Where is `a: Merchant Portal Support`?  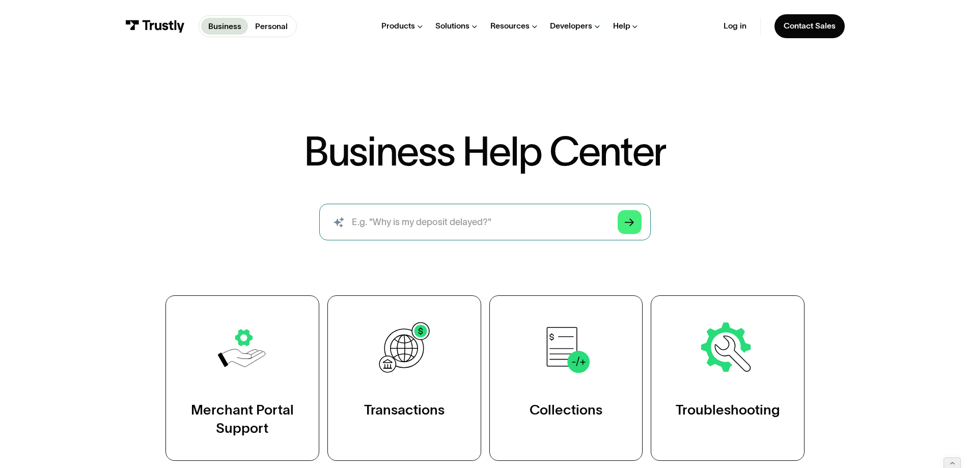 a: Merchant Portal Support is located at coordinates (242, 378).